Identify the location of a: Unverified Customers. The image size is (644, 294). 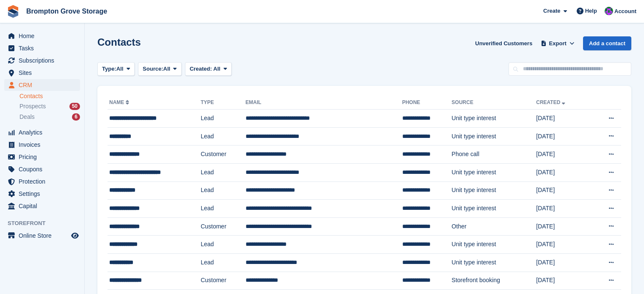
(503, 43).